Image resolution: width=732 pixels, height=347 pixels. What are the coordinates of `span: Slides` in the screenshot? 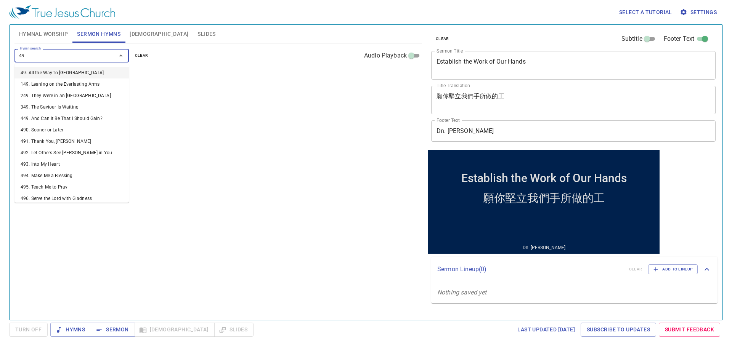 It's located at (206, 34).